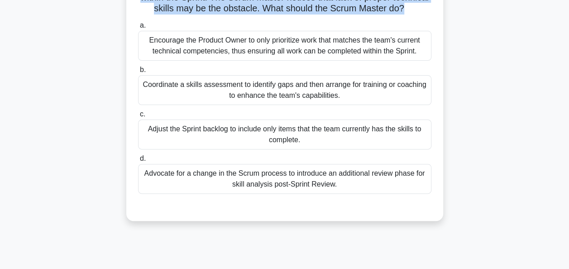 The height and width of the screenshot is (269, 569). Describe the element at coordinates (285, 46) in the screenshot. I see `div: Encourage the Product Owner to only prioritize work that matches the team's current technical com...` at that location.